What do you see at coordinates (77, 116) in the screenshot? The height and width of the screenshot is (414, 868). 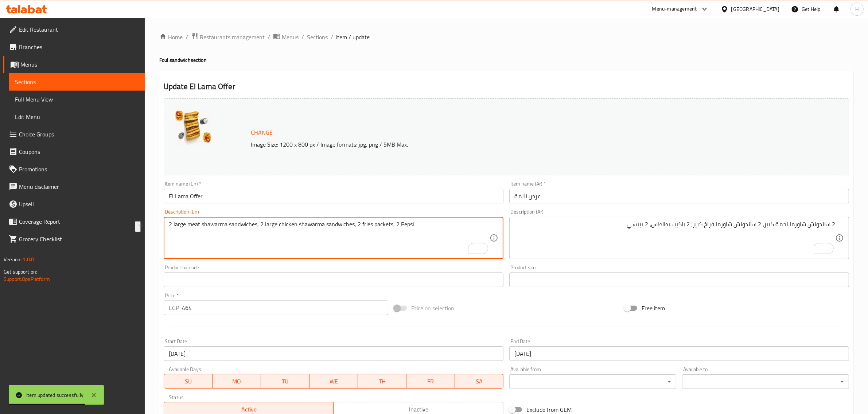 I see `span: Edit Menu` at bounding box center [77, 116].